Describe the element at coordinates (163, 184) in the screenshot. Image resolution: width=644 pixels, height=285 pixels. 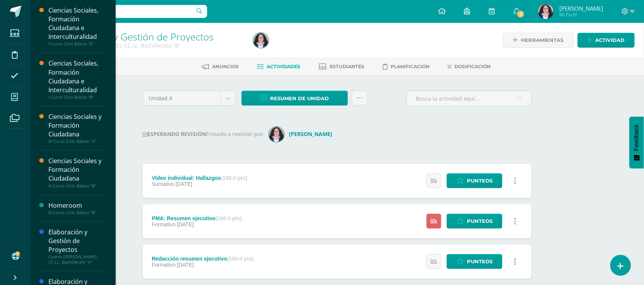
I see `span: Sumativo` at that location.